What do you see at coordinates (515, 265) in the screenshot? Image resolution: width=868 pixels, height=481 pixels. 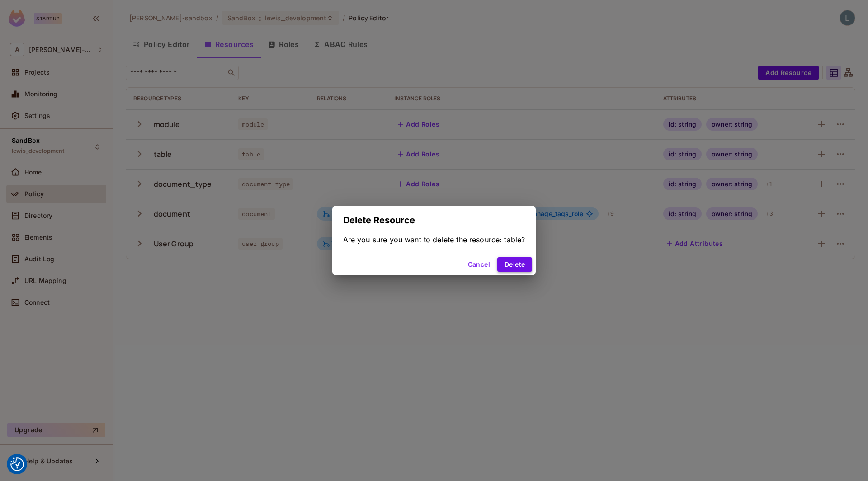 I see `button: Delete` at bounding box center [515, 265].